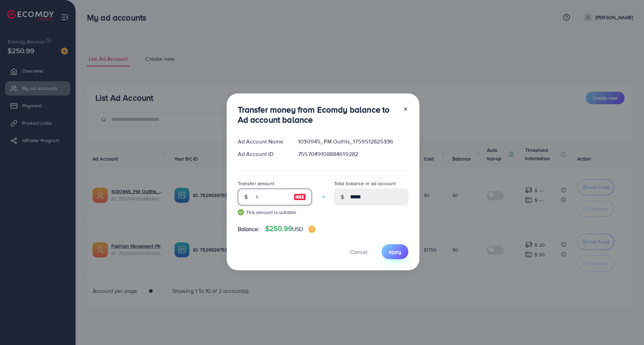  Describe the element at coordinates (359, 252) in the screenshot. I see `span: Cancel` at that location.